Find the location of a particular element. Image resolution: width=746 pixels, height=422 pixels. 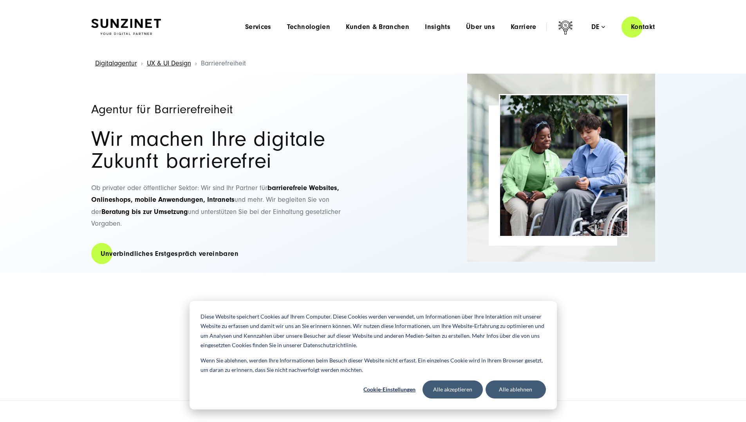

img: Logo des Red Dot Award mit einer rot-weiß gestreiften Kugel und dem Text 'reddot award winner'. |... is located at coordinates (370, 323).